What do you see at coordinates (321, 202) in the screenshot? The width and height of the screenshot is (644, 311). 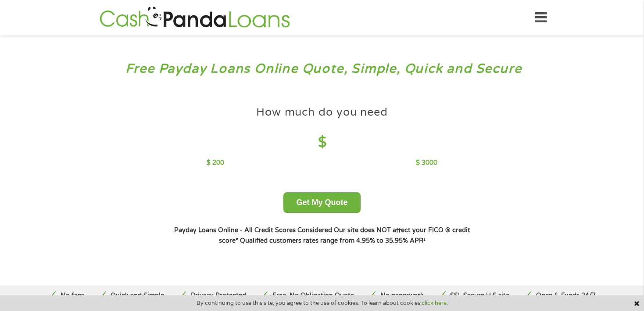 I see `button: Get My Quote` at bounding box center [321, 202].